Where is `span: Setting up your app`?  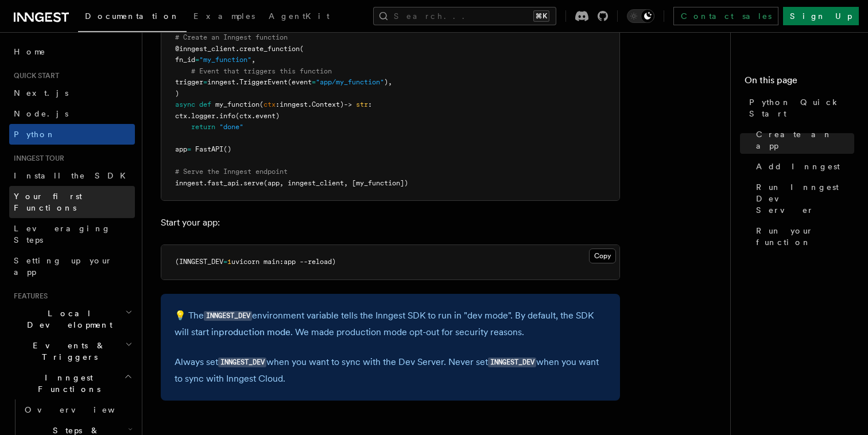 span: Setting up your app is located at coordinates (63, 266).